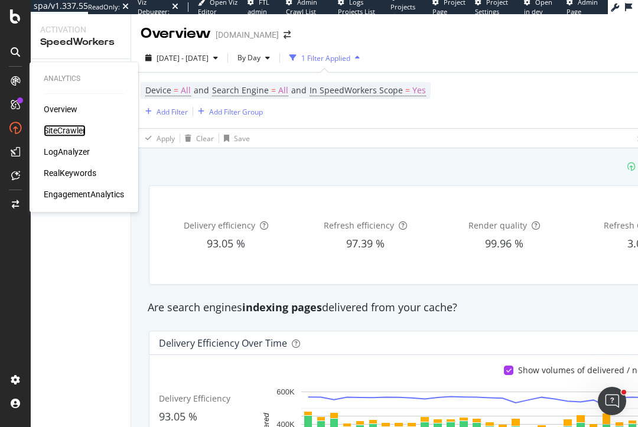  Describe the element at coordinates (64, 131) in the screenshot. I see `a: SiteCrawler` at that location.